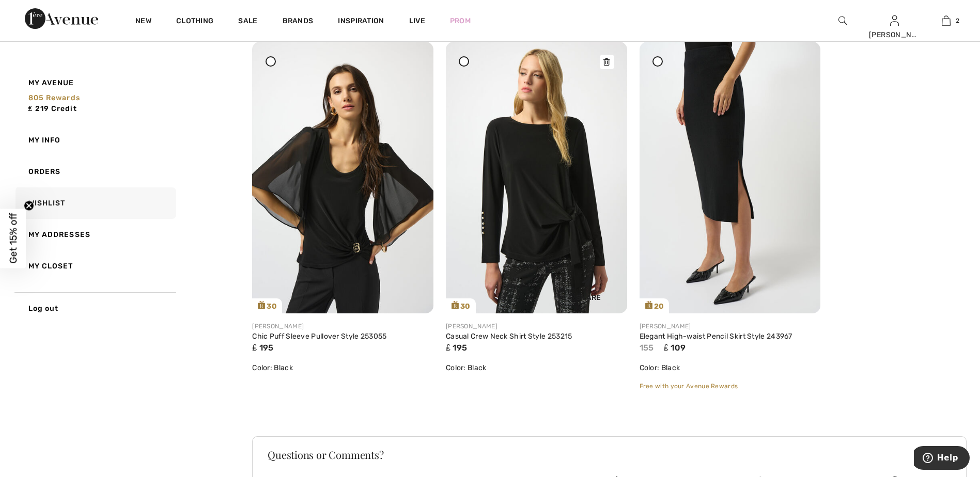  I want to click on img: 1ère Avenue, so click(61, 19).